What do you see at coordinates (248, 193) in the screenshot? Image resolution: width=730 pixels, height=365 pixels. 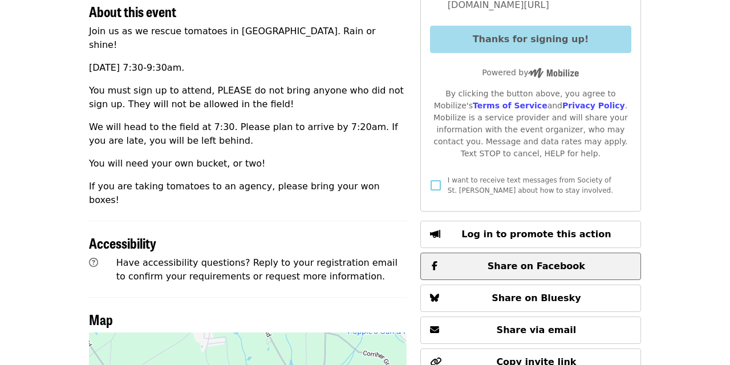 I see `p: If you are taking tomatoes to an agency, please bring your won boxes!` at bounding box center [248, 193].